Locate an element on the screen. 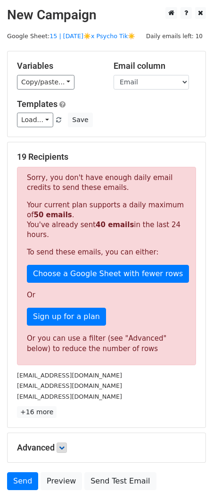  p: Sorry, you don't have enough daily email credits to send these emails. is located at coordinates (107, 183).